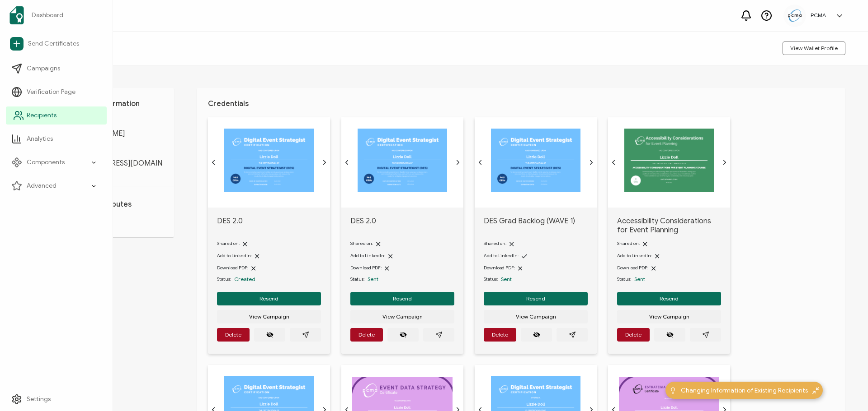  Describe the element at coordinates (44, 69) in the screenshot. I see `span: Campaigns` at that location.